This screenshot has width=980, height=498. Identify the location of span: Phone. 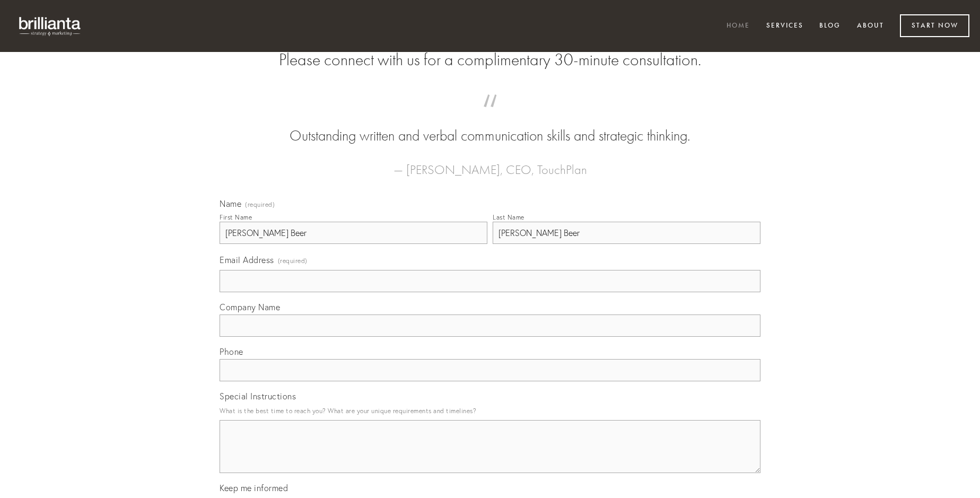
(231, 352).